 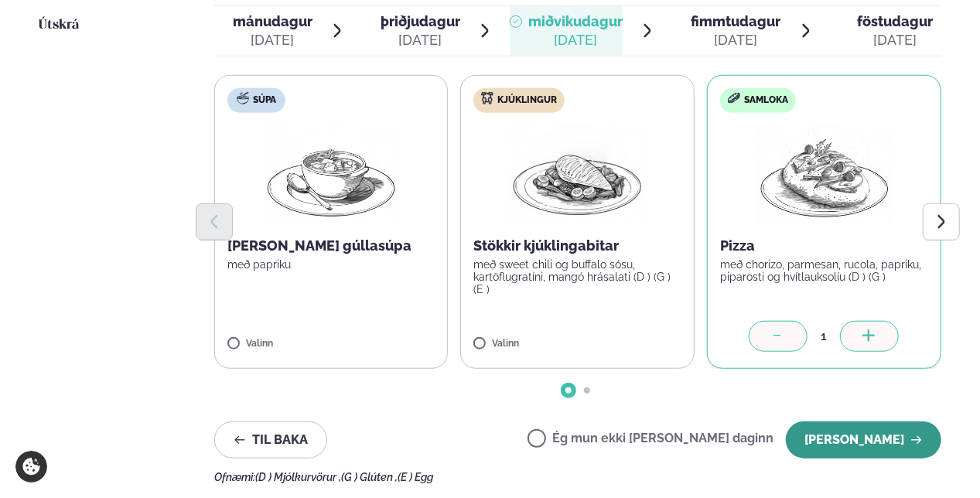 What do you see at coordinates (527, 100) in the screenshot?
I see `span: Kjúklingur` at bounding box center [527, 100].